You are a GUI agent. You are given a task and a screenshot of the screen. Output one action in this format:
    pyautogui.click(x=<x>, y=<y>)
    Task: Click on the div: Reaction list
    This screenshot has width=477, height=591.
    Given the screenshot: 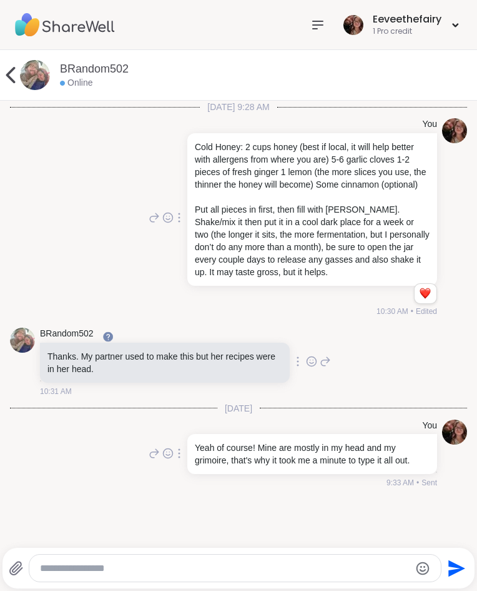 What is the action you would take?
    pyautogui.click(x=426, y=294)
    